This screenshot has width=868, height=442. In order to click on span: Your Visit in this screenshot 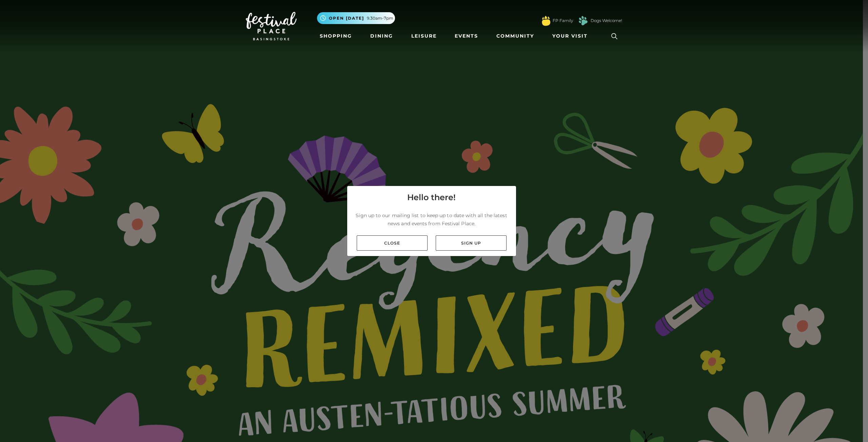, I will do `click(569, 36)`.